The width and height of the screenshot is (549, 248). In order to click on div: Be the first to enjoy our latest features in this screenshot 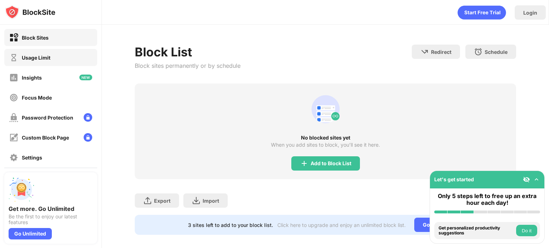, I will do `click(51, 220)`.